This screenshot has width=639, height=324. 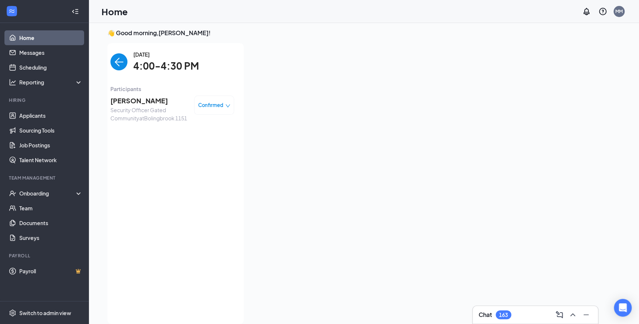 What do you see at coordinates (573, 315) in the screenshot?
I see `svg: ChevronUp` at bounding box center [573, 315].